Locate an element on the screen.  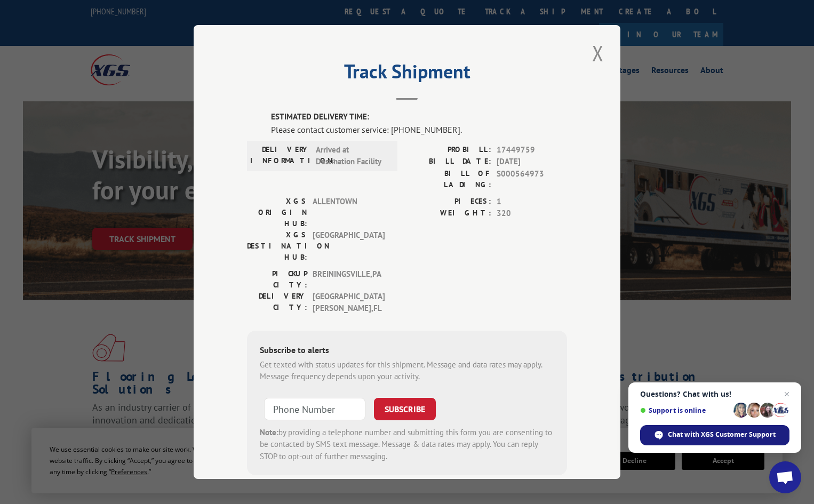
label: DELIVERY INFORMATION: is located at coordinates (280, 155).